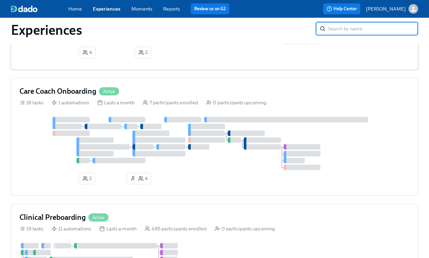 This screenshot has height=258, width=429. I want to click on h4: Care Coach Onboarding, so click(58, 91).